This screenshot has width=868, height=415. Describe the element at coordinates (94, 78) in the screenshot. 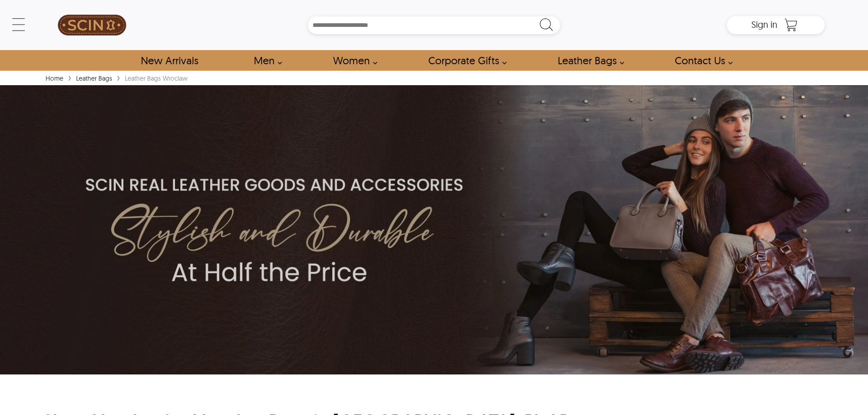

I see `a: Leather Bags` at that location.